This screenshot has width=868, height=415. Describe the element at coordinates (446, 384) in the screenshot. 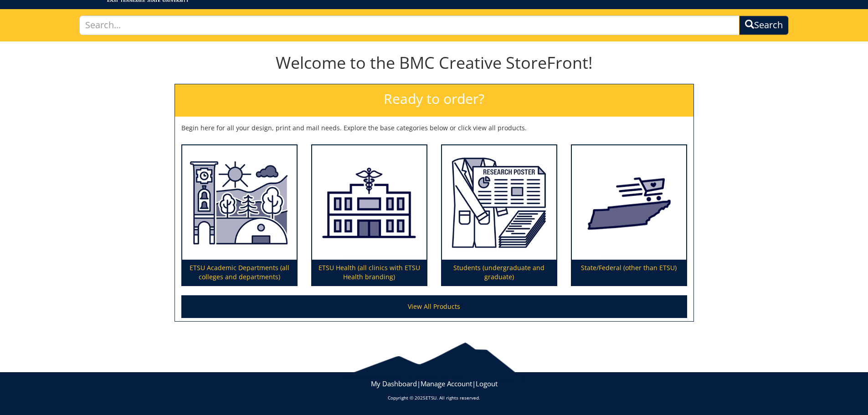

I see `a: Manage Account` at that location.